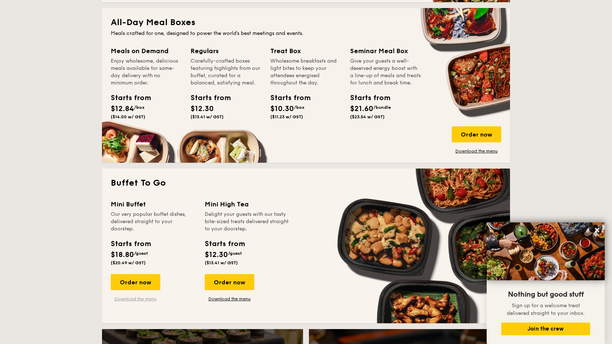 Image resolution: width=612 pixels, height=344 pixels. I want to click on div: Regulars, so click(226, 51).